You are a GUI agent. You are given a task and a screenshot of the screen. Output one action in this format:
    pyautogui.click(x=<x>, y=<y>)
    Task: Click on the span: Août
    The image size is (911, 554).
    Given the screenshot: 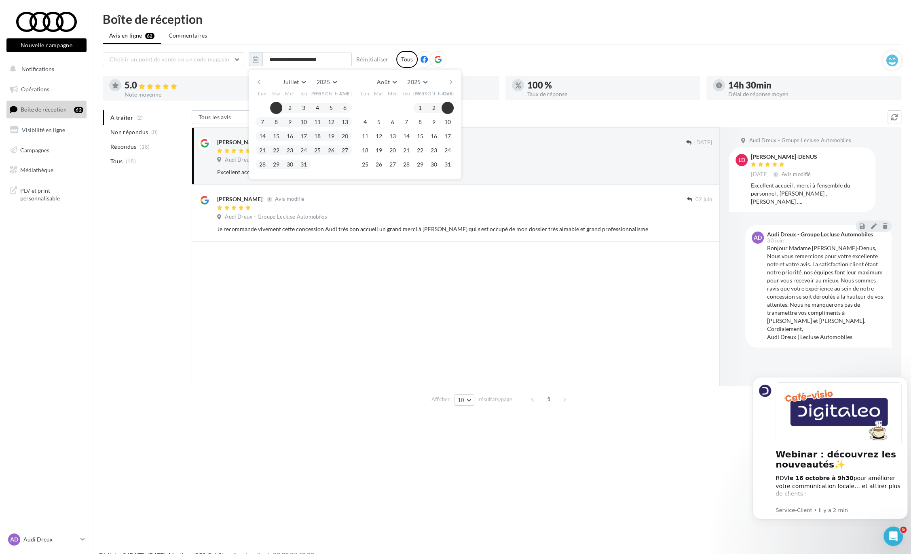 What is the action you would take?
    pyautogui.click(x=383, y=82)
    